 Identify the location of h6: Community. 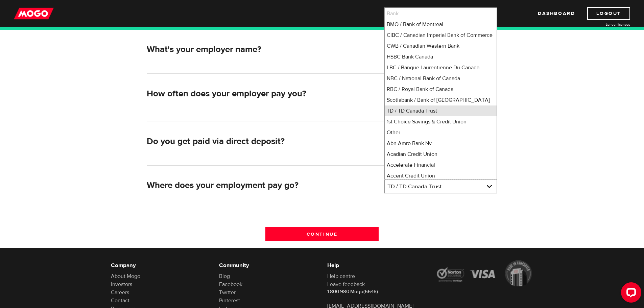
(268, 265).